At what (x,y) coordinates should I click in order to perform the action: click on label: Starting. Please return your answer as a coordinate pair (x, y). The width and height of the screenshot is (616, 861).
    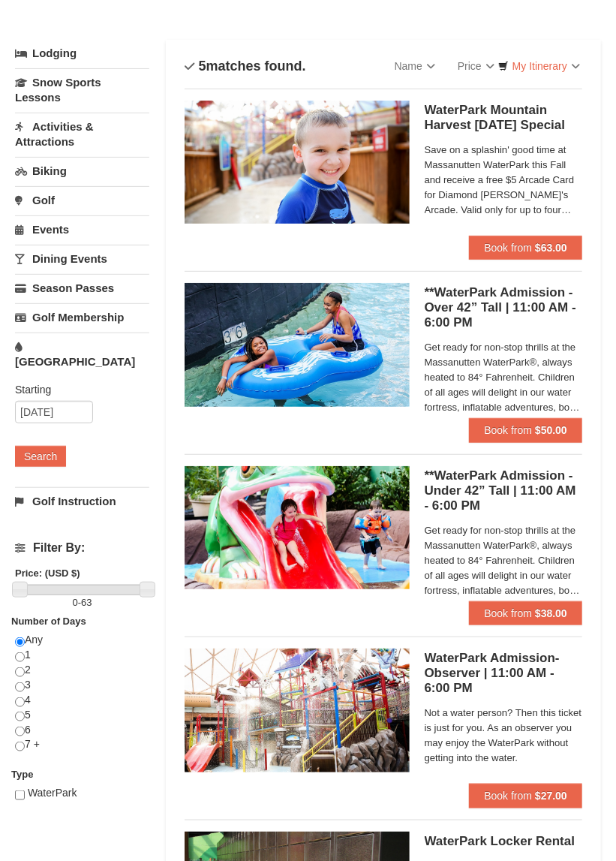
    Looking at the image, I should click on (77, 389).